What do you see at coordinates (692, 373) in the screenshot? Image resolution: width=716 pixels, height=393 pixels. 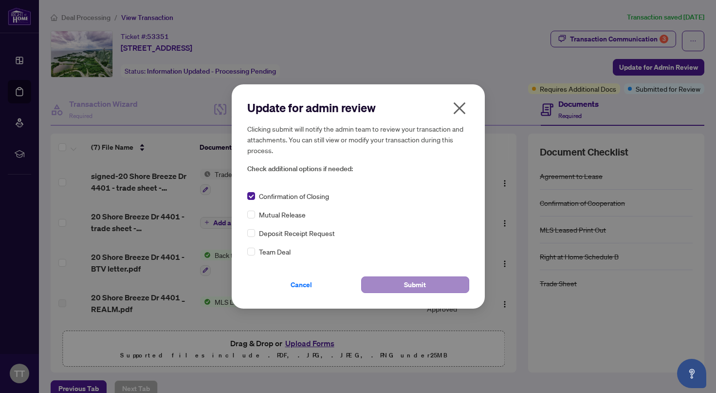 I see `button: Open asap` at bounding box center [692, 373].